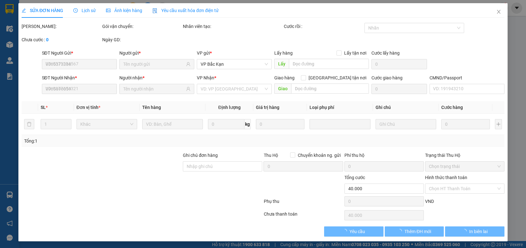 Image resolution: width=526 pixels, height=248 pixels. What do you see at coordinates (499, 12) in the screenshot?
I see `button: Close` at bounding box center [499, 12].